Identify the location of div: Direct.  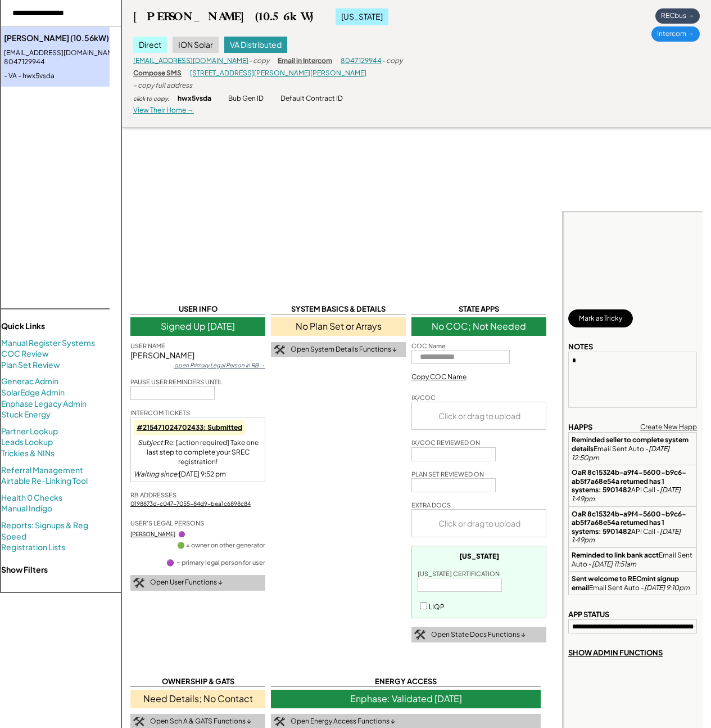
(150, 45).